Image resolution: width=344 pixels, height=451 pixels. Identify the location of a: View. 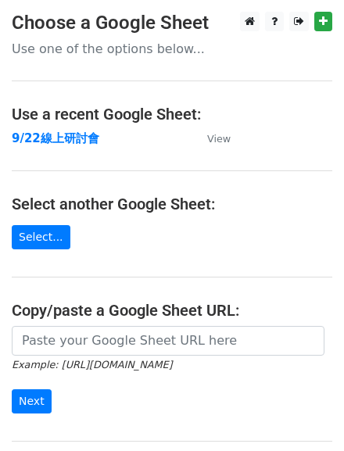
(211, 138).